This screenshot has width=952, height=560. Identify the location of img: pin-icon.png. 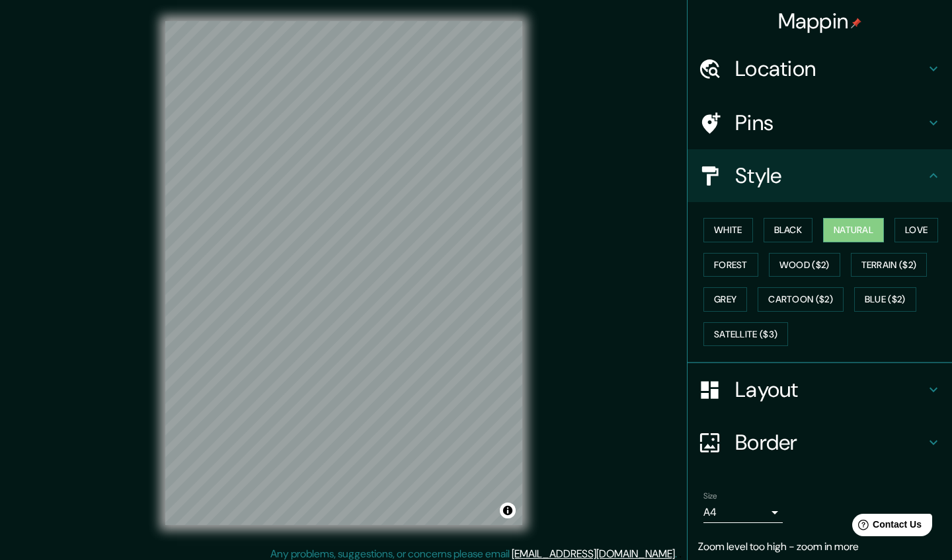
(856, 23).